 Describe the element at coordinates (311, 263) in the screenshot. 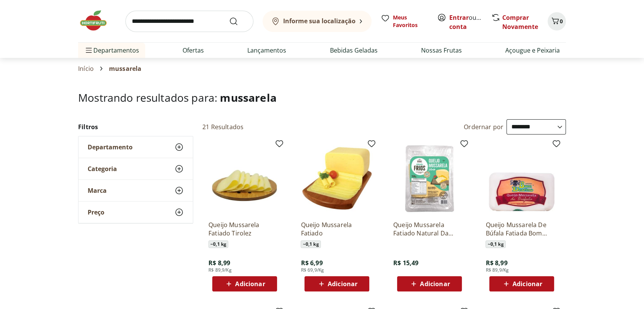

I see `span: R$ 6,99` at that location.